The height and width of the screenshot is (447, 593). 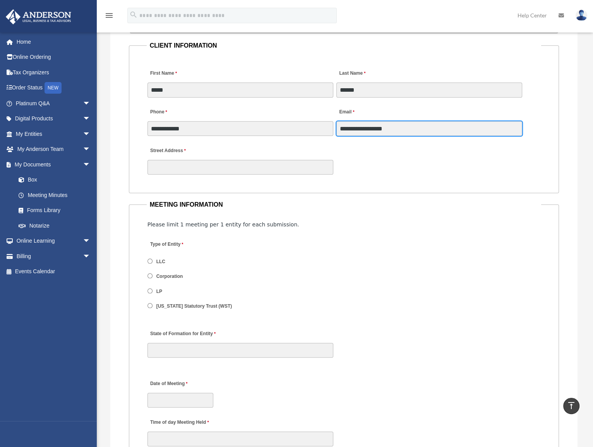 What do you see at coordinates (54, 72) in the screenshot?
I see `a: Tax Organizers` at bounding box center [54, 72].